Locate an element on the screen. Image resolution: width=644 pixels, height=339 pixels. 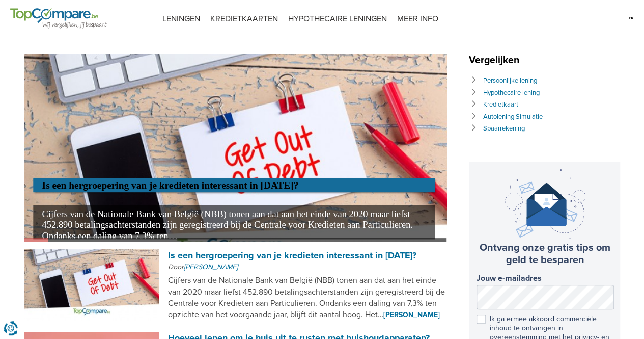
img: Is een hergroepering van je kredieten interessant in 2023? is located at coordinates (92, 285).